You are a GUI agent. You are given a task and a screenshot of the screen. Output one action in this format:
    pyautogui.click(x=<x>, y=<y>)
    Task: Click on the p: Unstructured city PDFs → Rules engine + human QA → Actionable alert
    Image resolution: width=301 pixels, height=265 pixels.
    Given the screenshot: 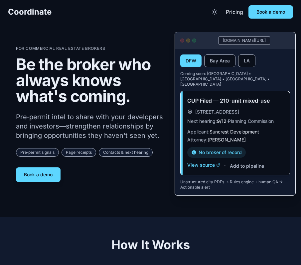 What is the action you would take?
    pyautogui.click(x=235, y=185)
    